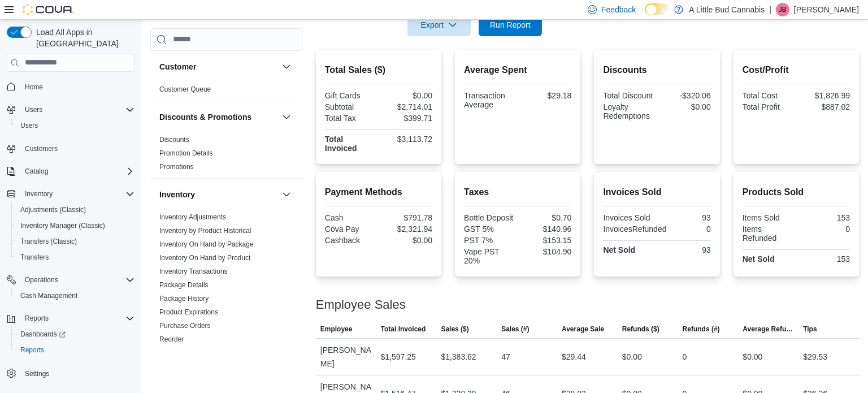 Image resolution: width=868 pixels, height=393 pixels. I want to click on div: Customer, so click(226, 91).